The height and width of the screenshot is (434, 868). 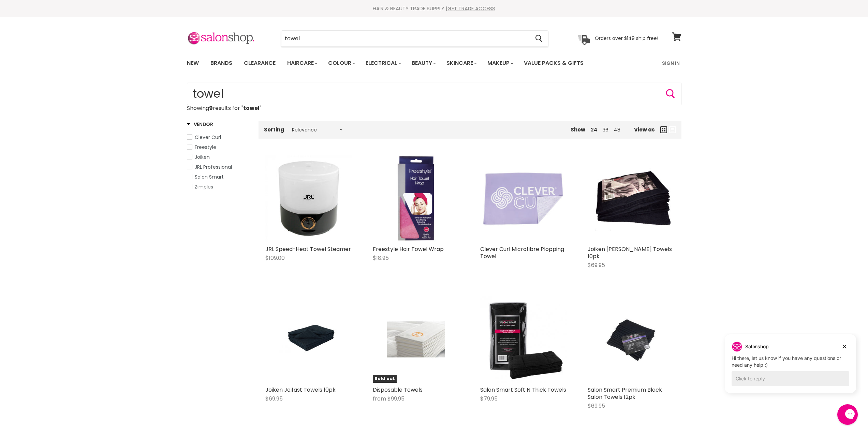 What do you see at coordinates (554, 63) in the screenshot?
I see `a: Value Packs & Gifts` at bounding box center [554, 63].